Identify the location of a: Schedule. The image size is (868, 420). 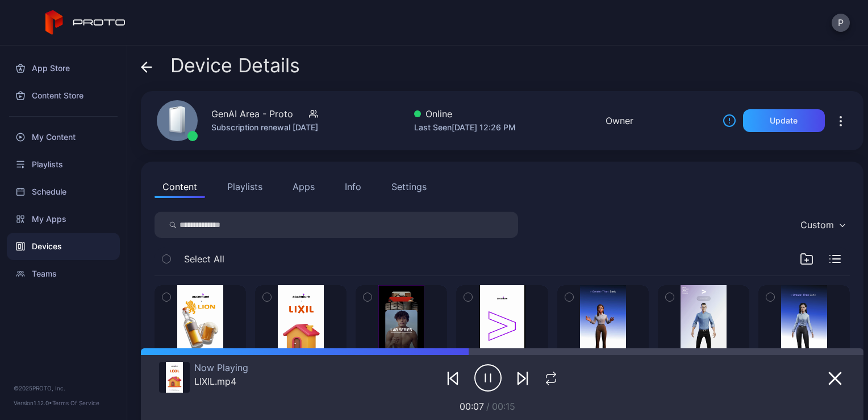
(63, 192).